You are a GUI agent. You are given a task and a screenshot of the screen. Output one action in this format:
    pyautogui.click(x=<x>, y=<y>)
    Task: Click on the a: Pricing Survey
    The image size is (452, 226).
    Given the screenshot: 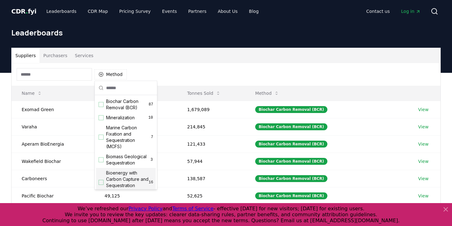 What is the action you would take?
    pyautogui.click(x=135, y=11)
    